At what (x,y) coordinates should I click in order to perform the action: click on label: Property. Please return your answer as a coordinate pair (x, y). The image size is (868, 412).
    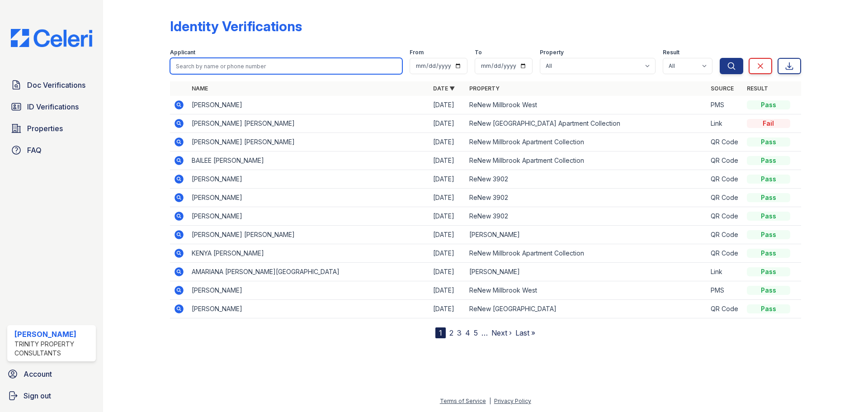
    Looking at the image, I should click on (552, 53).